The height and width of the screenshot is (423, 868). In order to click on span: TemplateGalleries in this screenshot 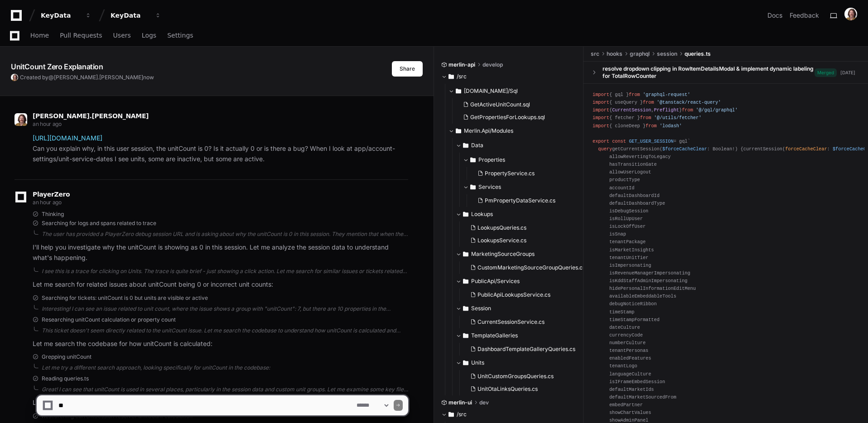, I will do `click(495, 336)`.